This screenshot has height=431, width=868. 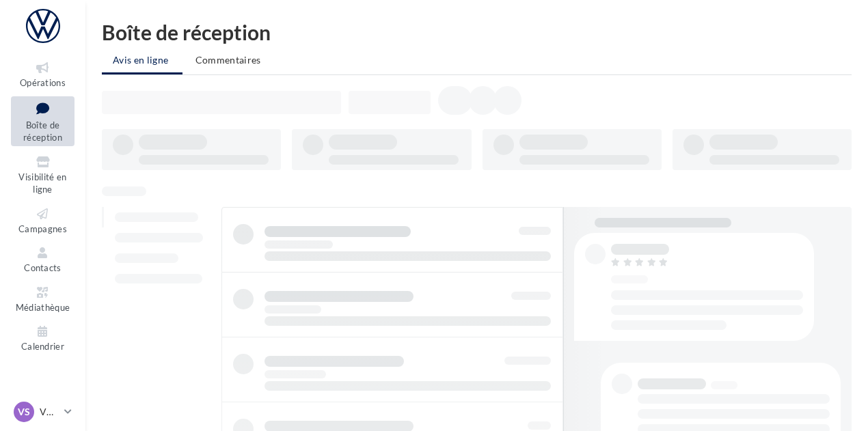 What do you see at coordinates (24, 412) in the screenshot?
I see `span: VS` at bounding box center [24, 412].